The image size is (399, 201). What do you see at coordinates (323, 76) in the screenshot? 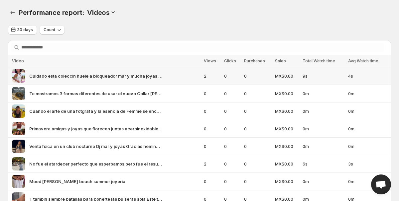
I see `span: 9s` at bounding box center [323, 76].